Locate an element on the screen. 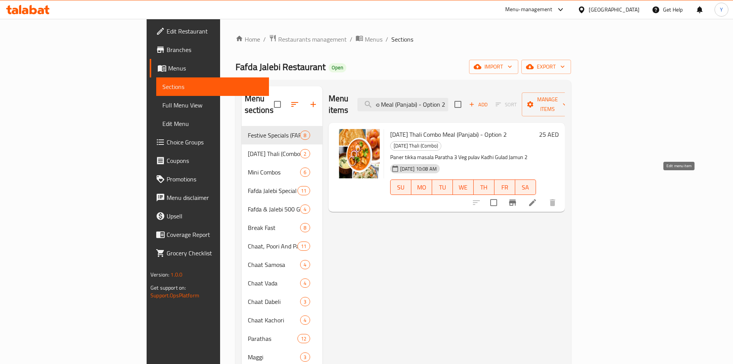 This screenshot has height=364, width=733. div: Fafda & Jalebi 500 GM & 1 KG is located at coordinates (274, 209).